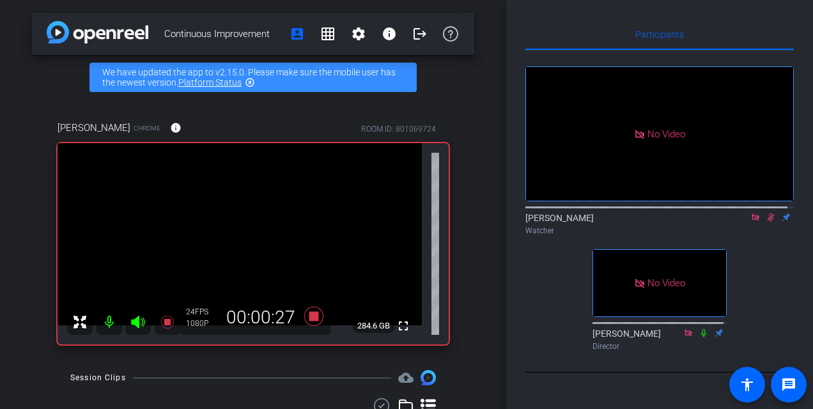 Image resolution: width=813 pixels, height=409 pixels. Describe the element at coordinates (406, 378) in the screenshot. I see `span: Destinations for your clips` at that location.